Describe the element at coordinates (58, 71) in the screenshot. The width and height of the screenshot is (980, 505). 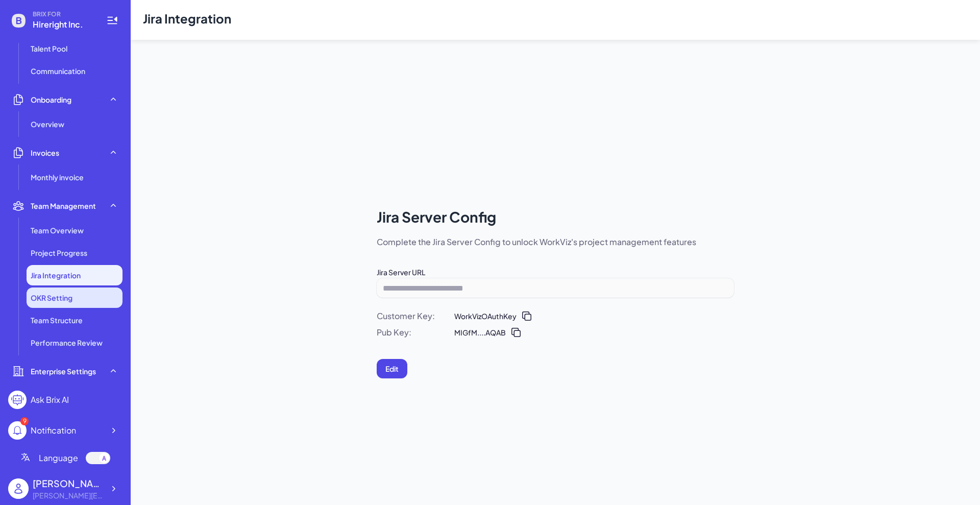
I see `span: Communication` at that location.